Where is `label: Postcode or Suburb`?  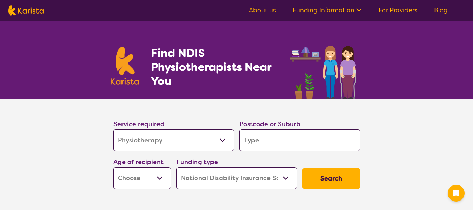 label: Postcode or Suburb is located at coordinates (270, 124).